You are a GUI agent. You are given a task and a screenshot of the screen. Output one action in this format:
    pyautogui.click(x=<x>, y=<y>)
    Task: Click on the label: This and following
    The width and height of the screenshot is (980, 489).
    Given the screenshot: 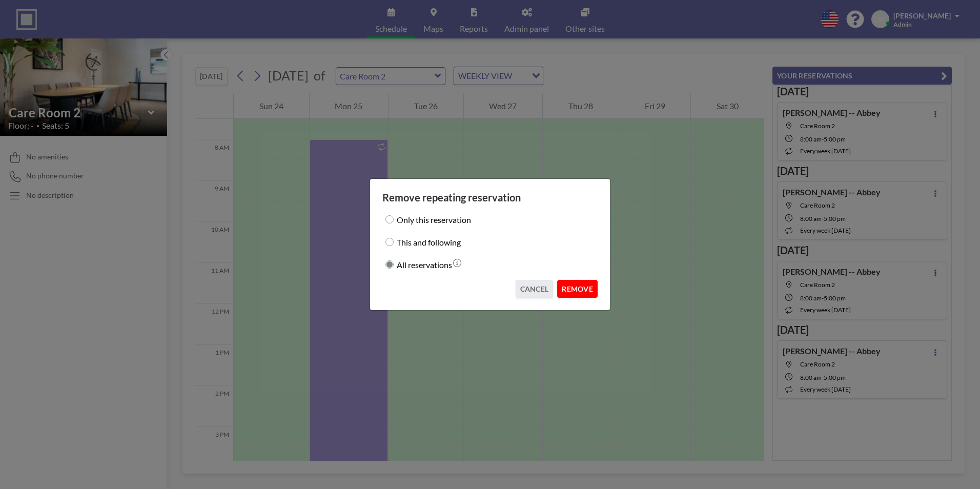 What is the action you would take?
    pyautogui.click(x=428, y=242)
    